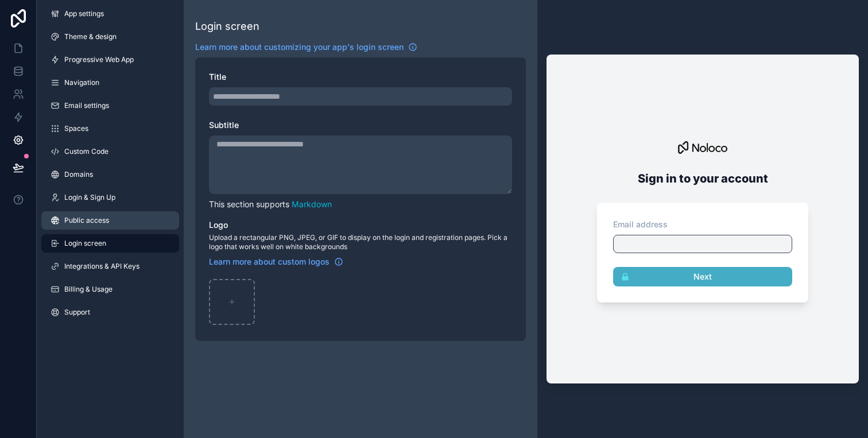  Describe the element at coordinates (88, 289) in the screenshot. I see `span: Billing & Usage` at that location.